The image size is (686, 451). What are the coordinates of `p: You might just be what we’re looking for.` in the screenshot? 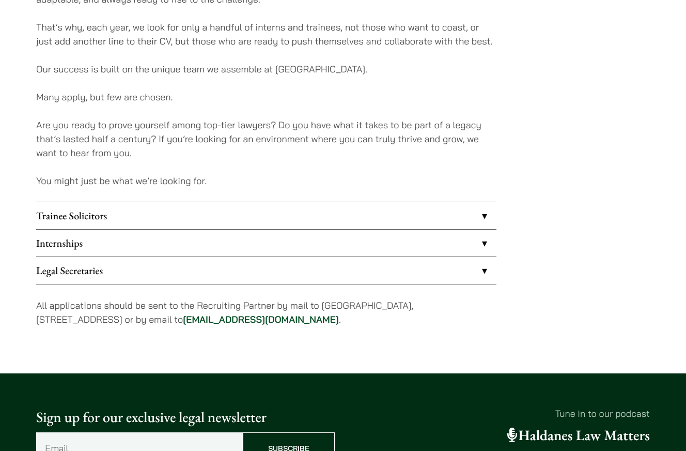 It's located at (266, 180).